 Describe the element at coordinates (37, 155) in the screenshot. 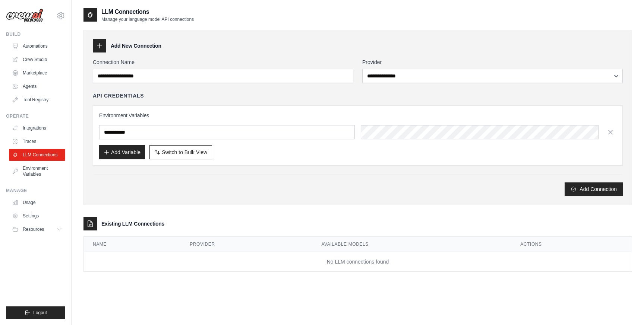

I see `a: LLM Connections` at that location.